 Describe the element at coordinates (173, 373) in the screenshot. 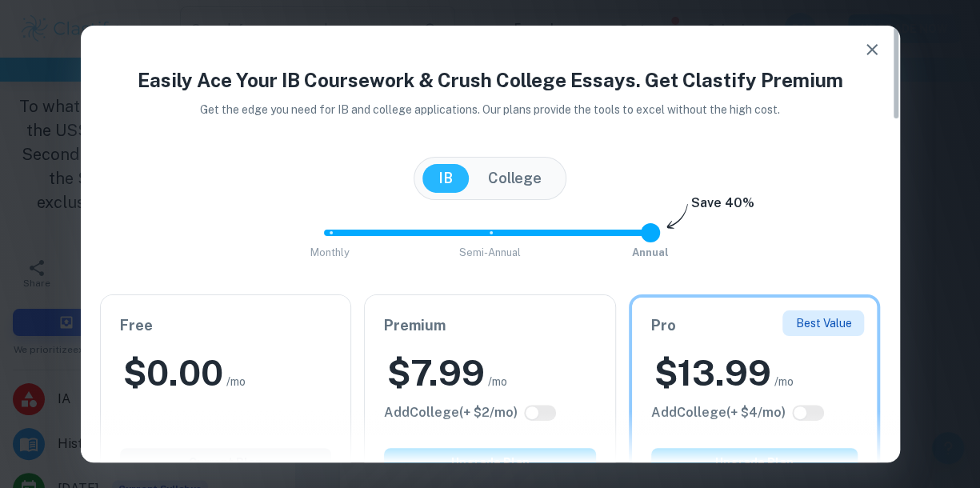

I see `h2: $ 0.00` at that location.